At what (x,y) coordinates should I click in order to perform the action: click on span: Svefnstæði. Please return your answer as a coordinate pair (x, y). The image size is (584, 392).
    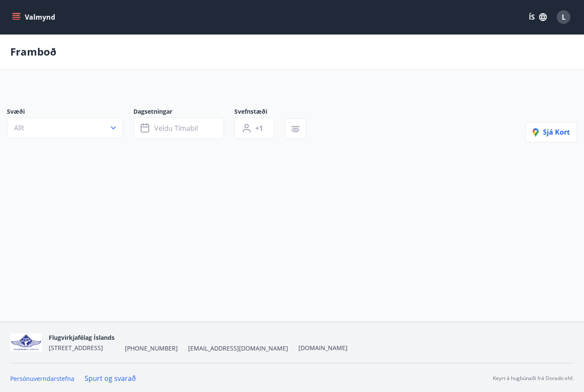
    Looking at the image, I should click on (259, 113).